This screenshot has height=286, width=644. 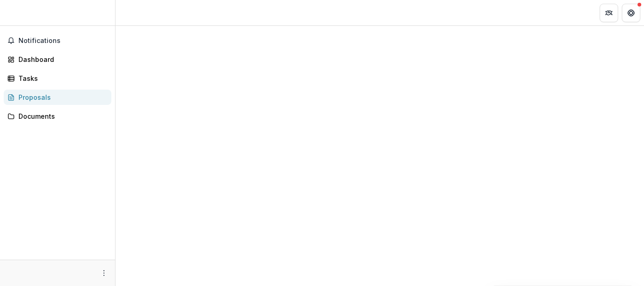 I want to click on div: Documents, so click(x=61, y=116).